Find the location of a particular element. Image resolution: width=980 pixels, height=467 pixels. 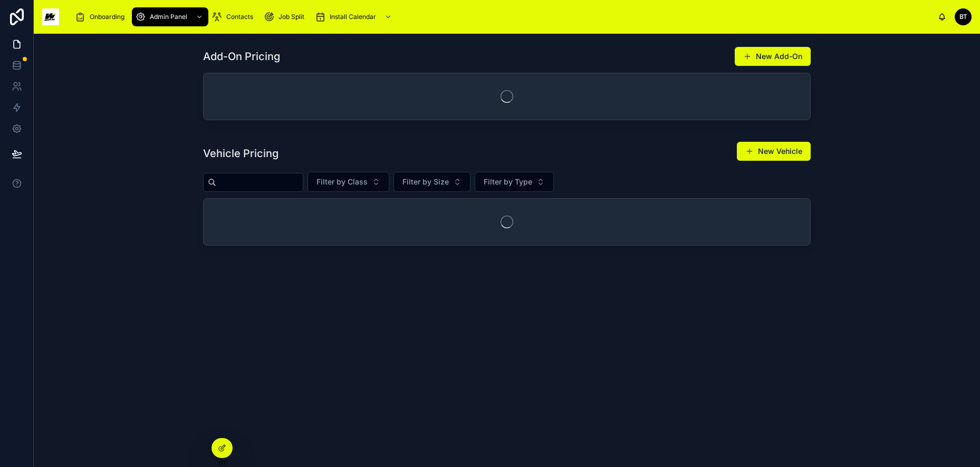

h1: Vehicle Pricing is located at coordinates (240, 153).